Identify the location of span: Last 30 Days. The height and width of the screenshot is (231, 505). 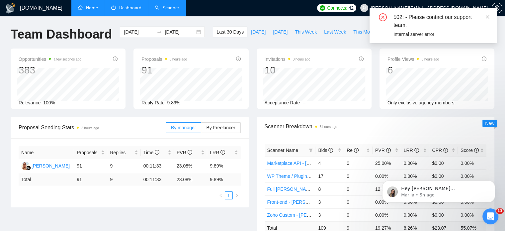
(230, 32).